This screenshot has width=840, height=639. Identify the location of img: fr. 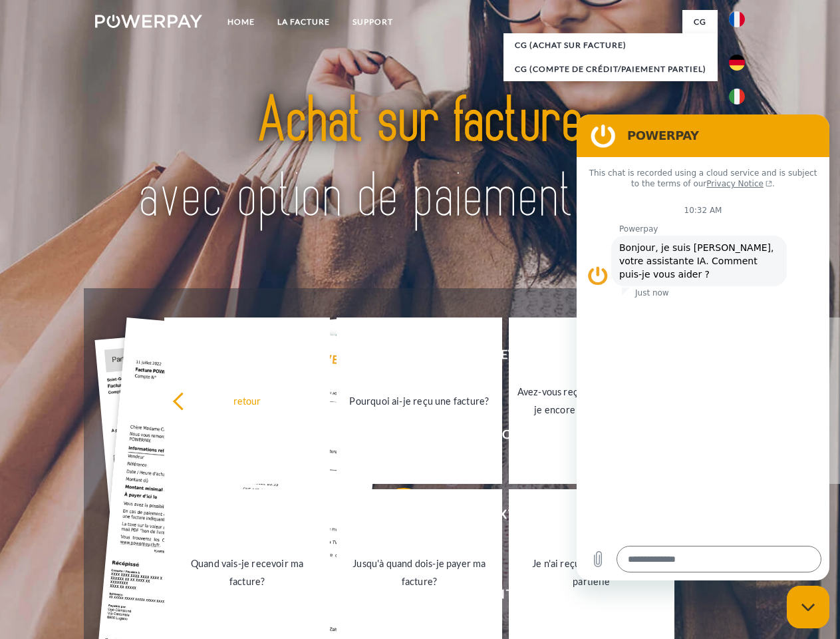
(737, 19).